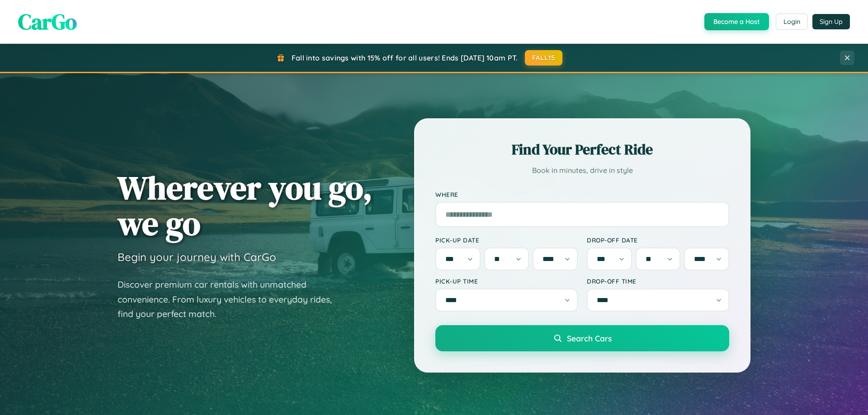 The height and width of the screenshot is (415, 868). I want to click on button: FALL15, so click(544, 58).